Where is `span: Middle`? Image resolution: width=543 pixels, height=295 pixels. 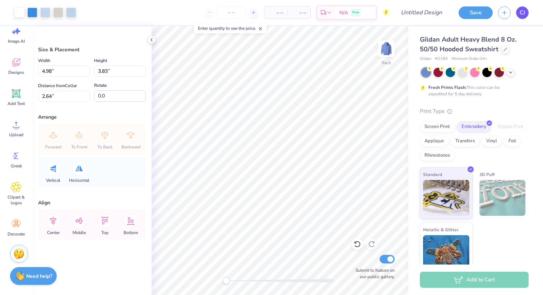
span: Middle is located at coordinates (79, 233).